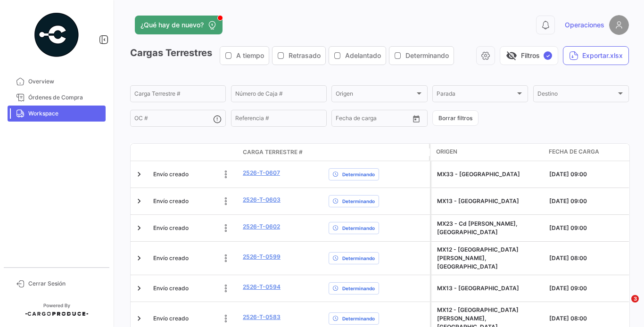 The image size is (644, 327). What do you see at coordinates (422, 56) in the screenshot?
I see `button: Determinando` at bounding box center [422, 56].